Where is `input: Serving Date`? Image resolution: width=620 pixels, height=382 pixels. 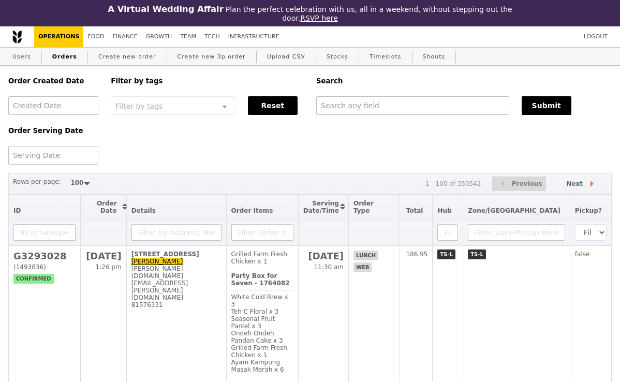 input: Serving Date is located at coordinates (53, 155).